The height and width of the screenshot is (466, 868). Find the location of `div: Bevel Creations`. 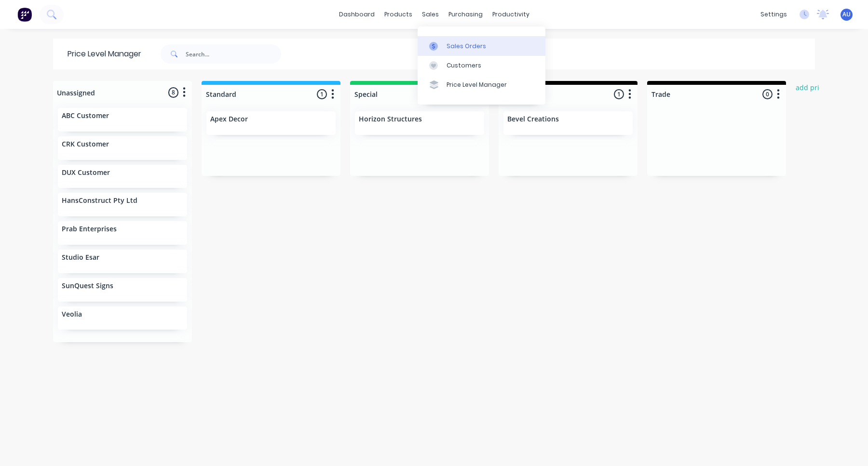

div: Bevel Creations is located at coordinates (568, 123).